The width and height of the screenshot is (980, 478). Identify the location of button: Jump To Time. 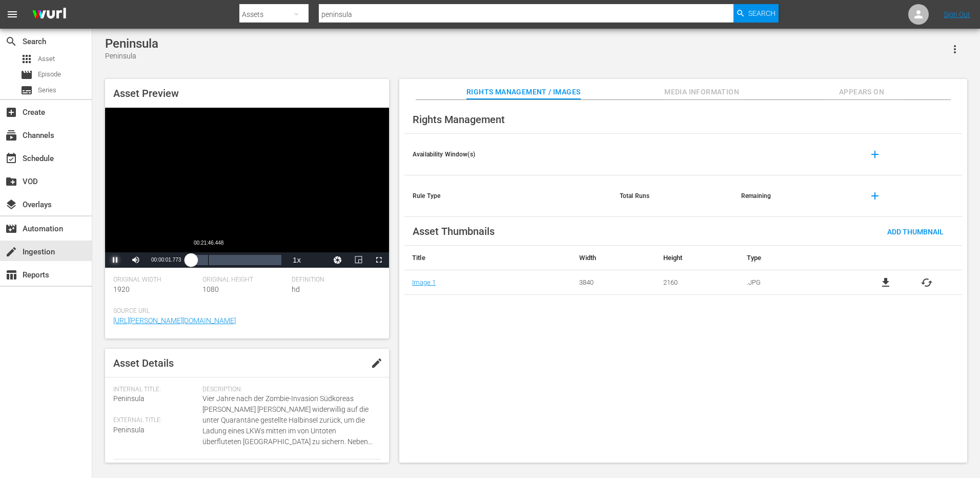
(338, 260).